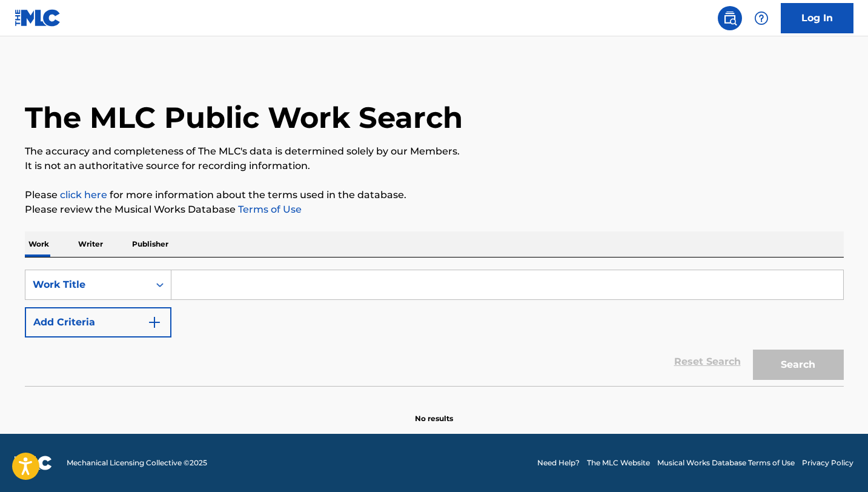 The width and height of the screenshot is (868, 492). Describe the element at coordinates (434, 210) in the screenshot. I see `p: Please review the Musical Works Database` at that location.